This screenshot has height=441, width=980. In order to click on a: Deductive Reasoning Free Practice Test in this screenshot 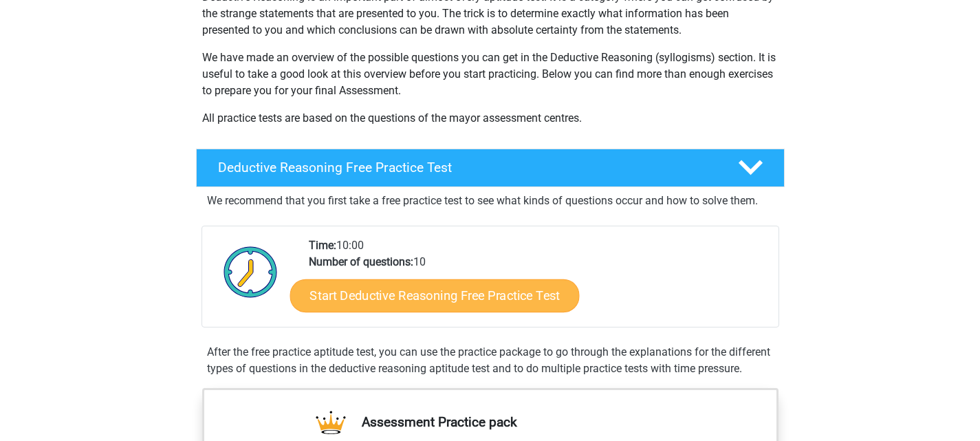, I will do `click(490, 168)`.